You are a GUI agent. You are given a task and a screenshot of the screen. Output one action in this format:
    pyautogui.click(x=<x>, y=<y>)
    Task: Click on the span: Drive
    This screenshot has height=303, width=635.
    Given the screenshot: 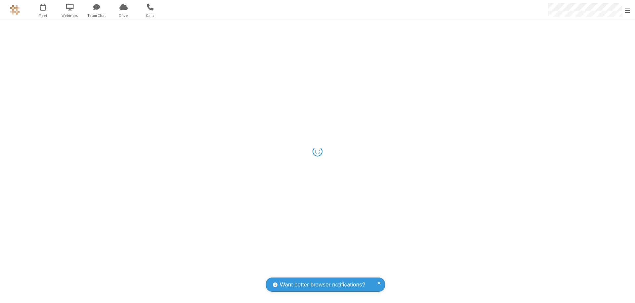 What is the action you would take?
    pyautogui.click(x=123, y=16)
    